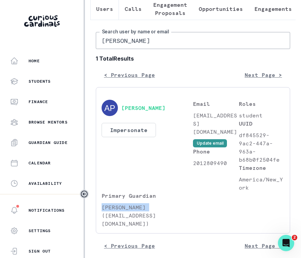 The height and width of the screenshot is (258, 301). What do you see at coordinates (45, 183) in the screenshot?
I see `p: Availability` at bounding box center [45, 183].